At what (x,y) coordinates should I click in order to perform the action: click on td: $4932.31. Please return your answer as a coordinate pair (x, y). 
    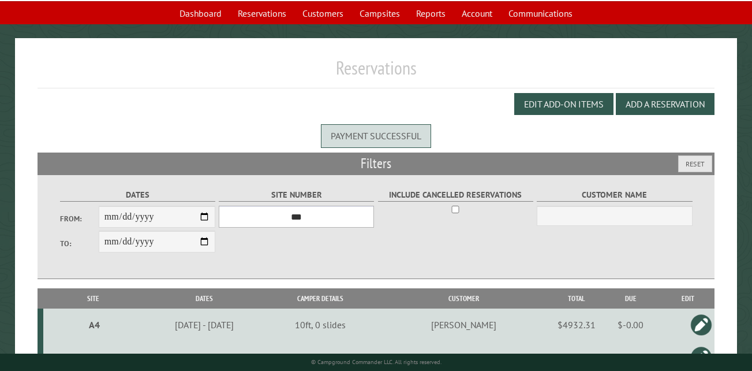
    Looking at the image, I should click on (577, 324).